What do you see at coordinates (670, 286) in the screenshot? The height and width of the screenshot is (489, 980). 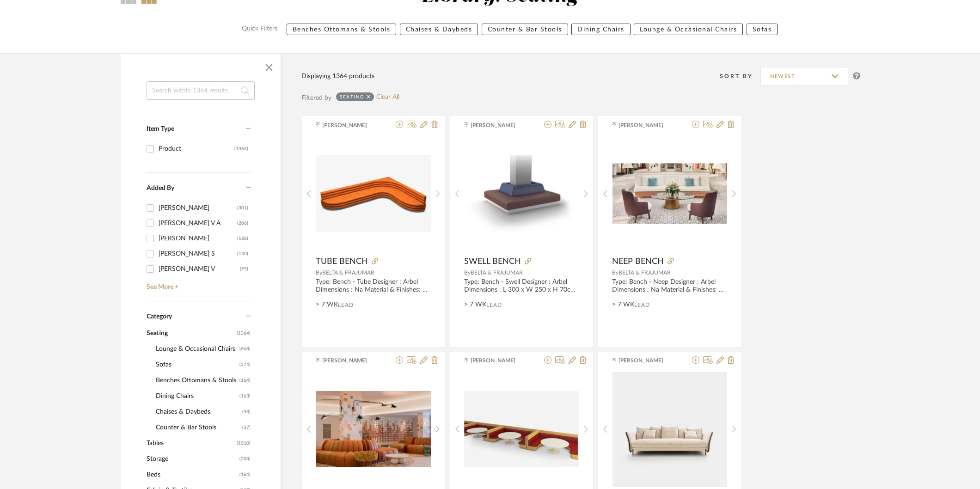 I see `div: Type: Bench - Neep Designer : Arbel Dimensions : Na Material & Finishes: Na Product description :...` at bounding box center [670, 286].